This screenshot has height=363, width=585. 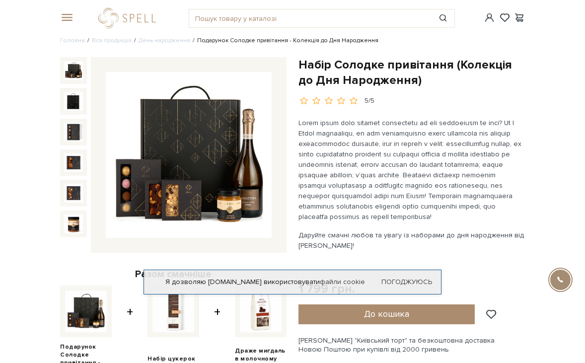 I want to click on a: файли cookie, so click(x=342, y=281).